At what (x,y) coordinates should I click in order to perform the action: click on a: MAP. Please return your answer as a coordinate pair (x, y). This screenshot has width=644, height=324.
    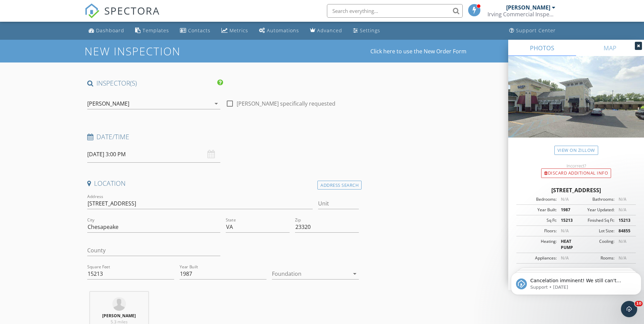
    Looking at the image, I should click on (610, 48).